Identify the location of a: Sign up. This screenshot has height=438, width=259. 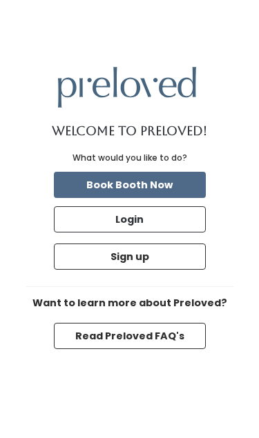
(130, 257).